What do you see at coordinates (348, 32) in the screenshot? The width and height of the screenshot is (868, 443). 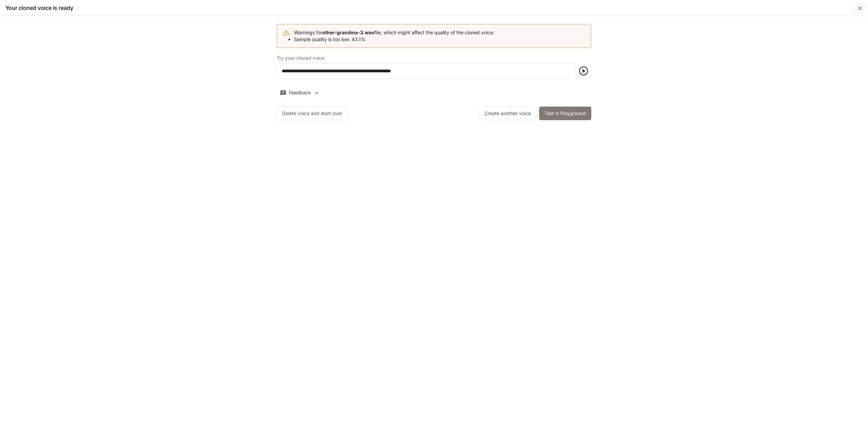 I see `b: other-grandma-3.wav` at bounding box center [348, 32].